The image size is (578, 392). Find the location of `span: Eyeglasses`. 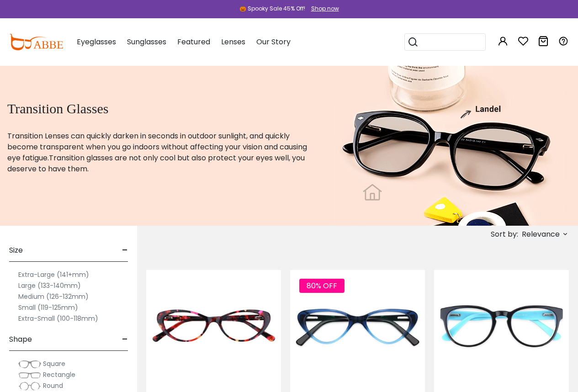

span: Eyeglasses is located at coordinates (97, 42).